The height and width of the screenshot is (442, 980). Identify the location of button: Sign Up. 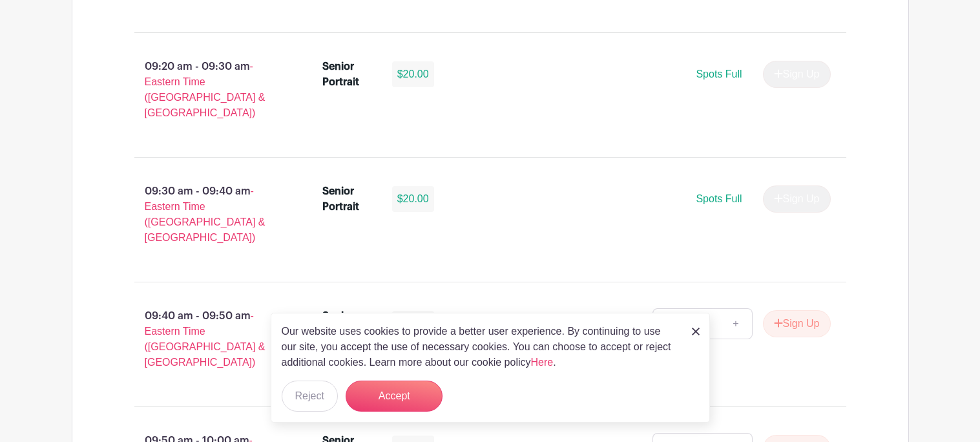
(796, 324).